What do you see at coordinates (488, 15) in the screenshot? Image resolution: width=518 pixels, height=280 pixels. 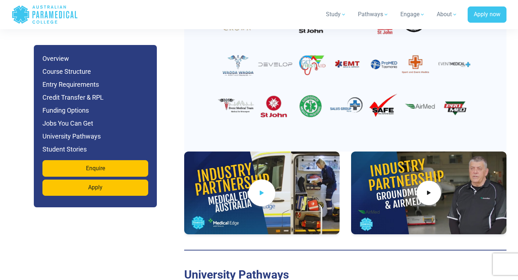 I see `a: Apply now` at bounding box center [488, 15].